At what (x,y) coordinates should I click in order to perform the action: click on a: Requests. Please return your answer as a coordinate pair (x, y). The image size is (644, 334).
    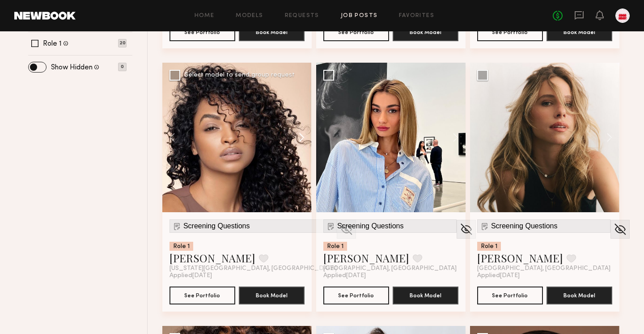
    Looking at the image, I should click on (302, 16).